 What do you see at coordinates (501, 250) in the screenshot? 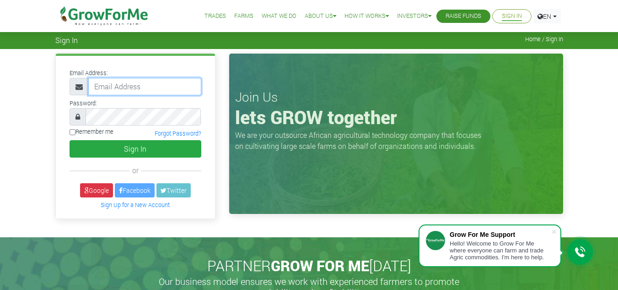
I see `div: Hello! Welcome to Grow For Me where everyone can farm and trade Agric commodities. I'm here to help.` at bounding box center [501, 250].